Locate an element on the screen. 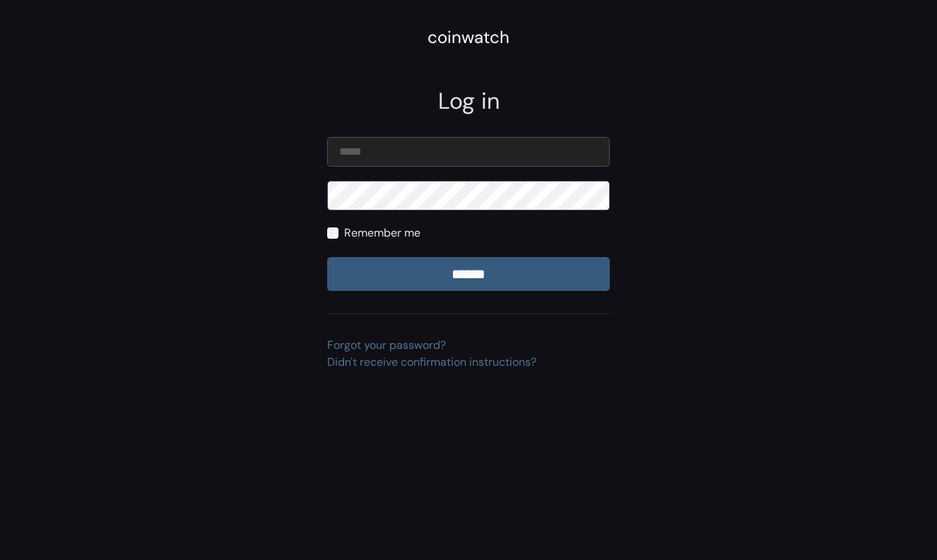 The image size is (937, 560). a: Forgot your password? is located at coordinates (387, 345).